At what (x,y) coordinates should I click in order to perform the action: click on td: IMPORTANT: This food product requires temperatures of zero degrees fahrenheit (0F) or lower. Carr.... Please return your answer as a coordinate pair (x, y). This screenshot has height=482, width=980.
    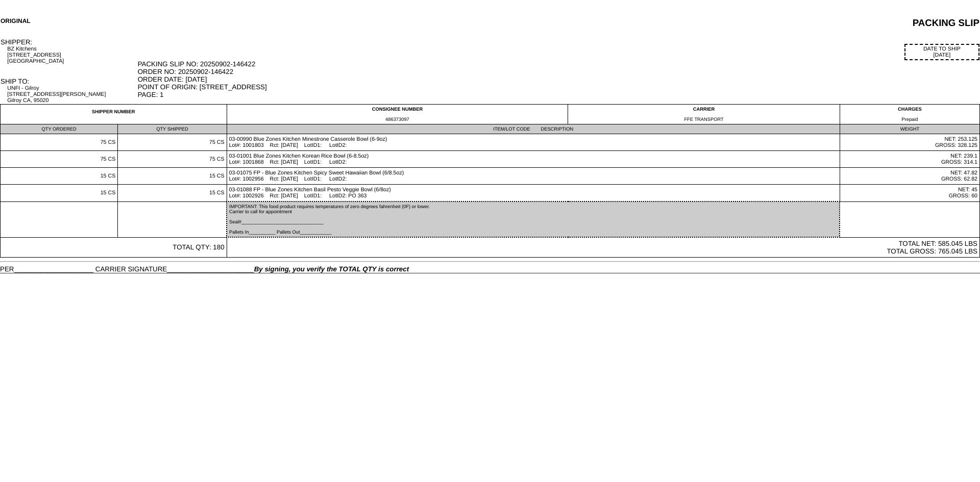
    Looking at the image, I should click on (533, 220).